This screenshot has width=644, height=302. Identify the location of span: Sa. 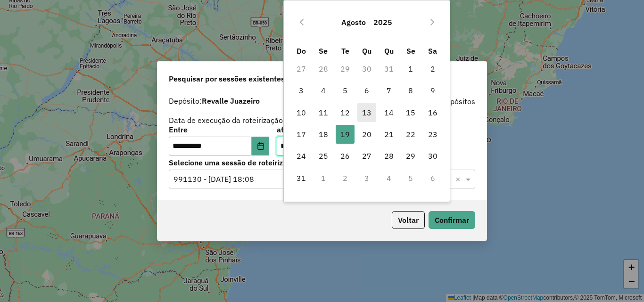
(433, 51).